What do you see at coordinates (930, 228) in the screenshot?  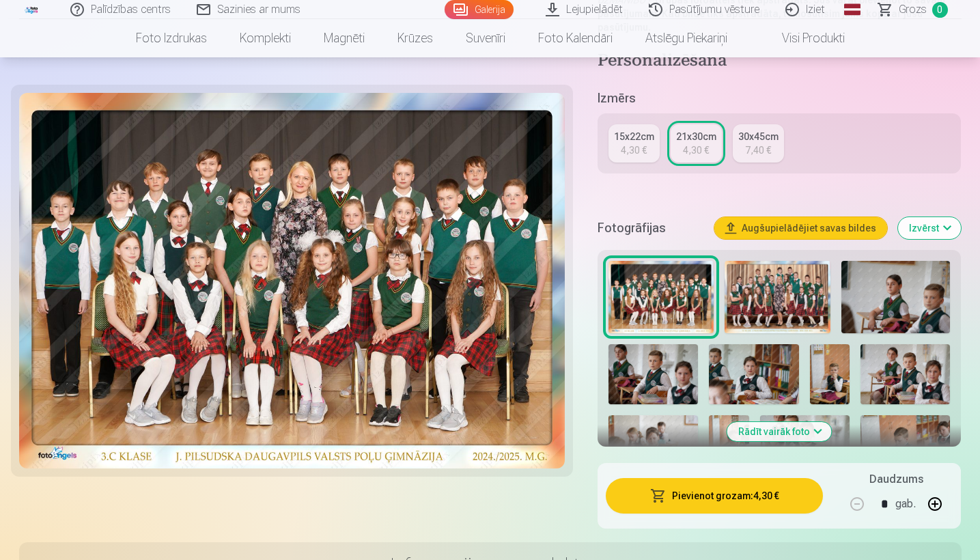 I see `button: Izvērst` at bounding box center [930, 228].